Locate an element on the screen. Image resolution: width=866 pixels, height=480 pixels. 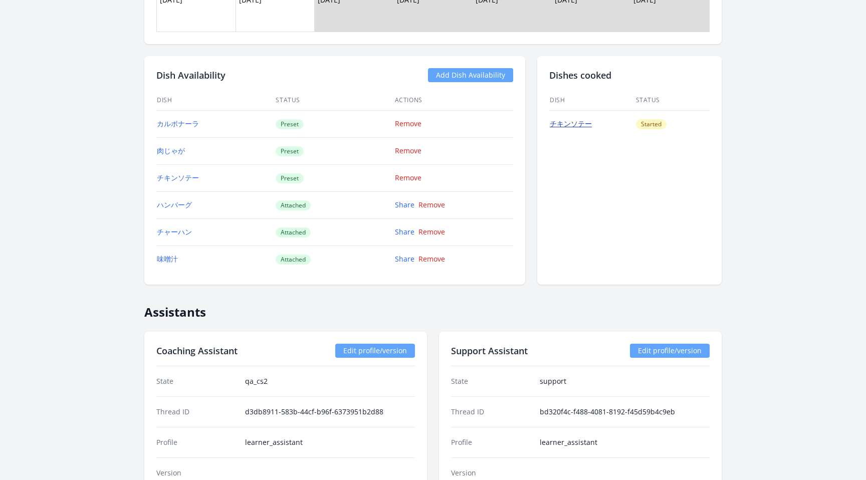
dd: d3db8911-583b-44cf-b96f-6373951b2d88 is located at coordinates (330, 412).